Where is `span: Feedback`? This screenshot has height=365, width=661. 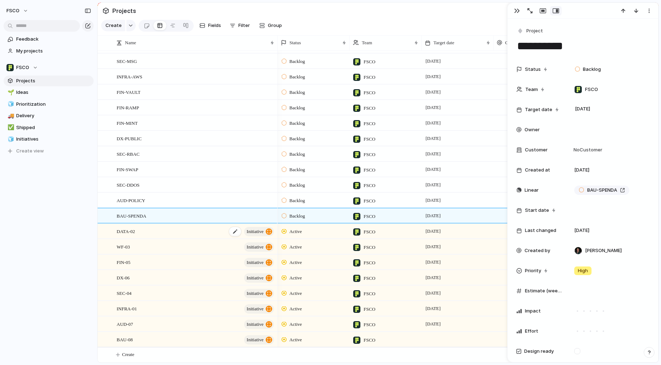 span: Feedback is located at coordinates (54, 39).